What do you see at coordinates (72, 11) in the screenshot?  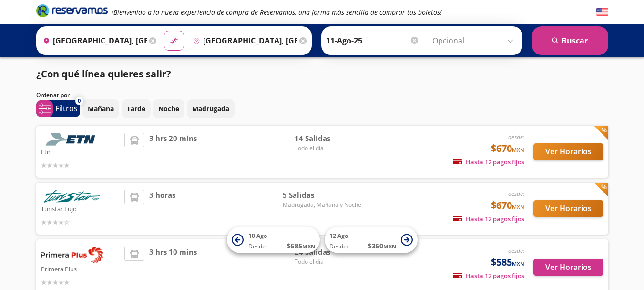 I see `i: Brand Logo` at bounding box center [72, 11].